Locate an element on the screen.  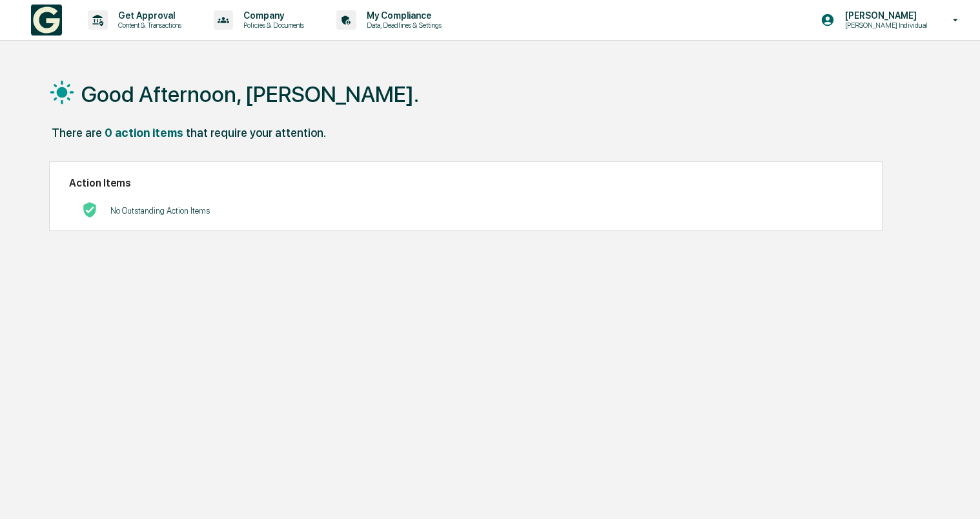
p: Policies & Documents is located at coordinates (271, 25).